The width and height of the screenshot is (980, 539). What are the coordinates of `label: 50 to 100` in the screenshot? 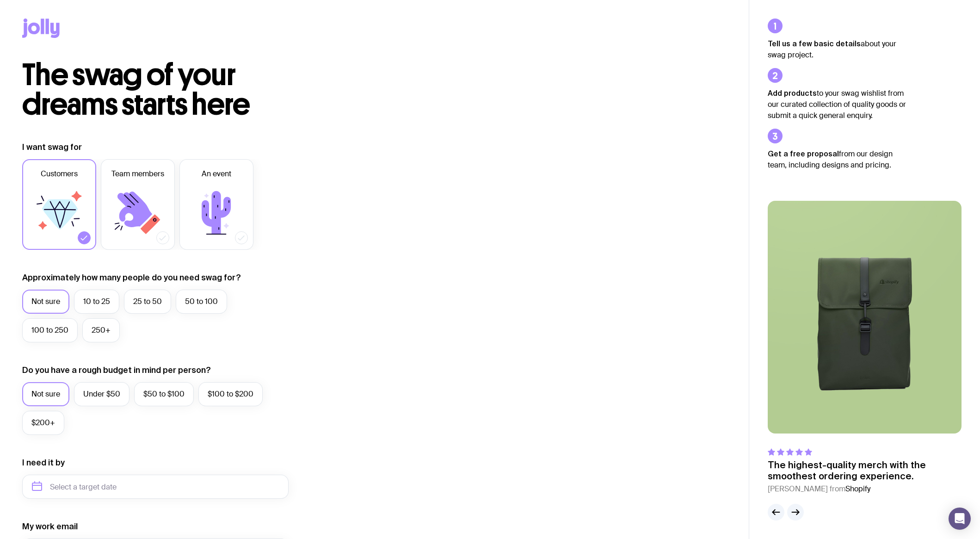 It's located at (201, 302).